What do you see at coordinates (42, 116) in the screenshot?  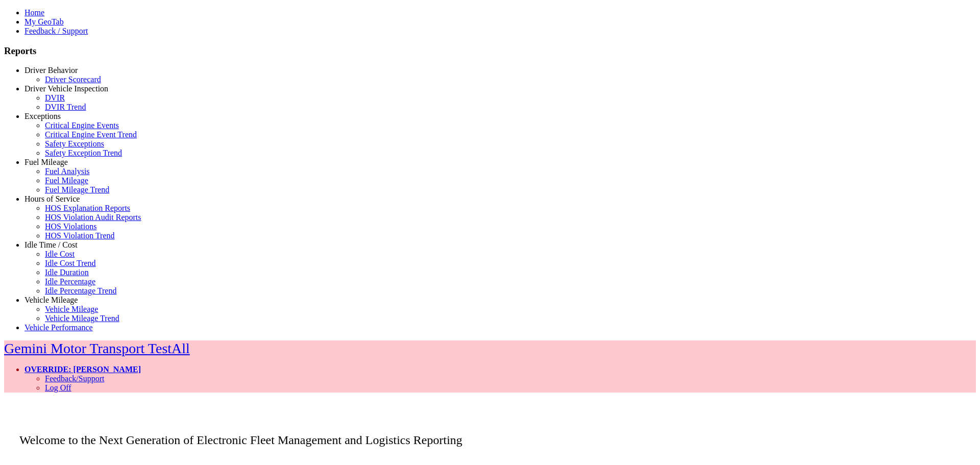 I see `a: Exceptions` at bounding box center [42, 116].